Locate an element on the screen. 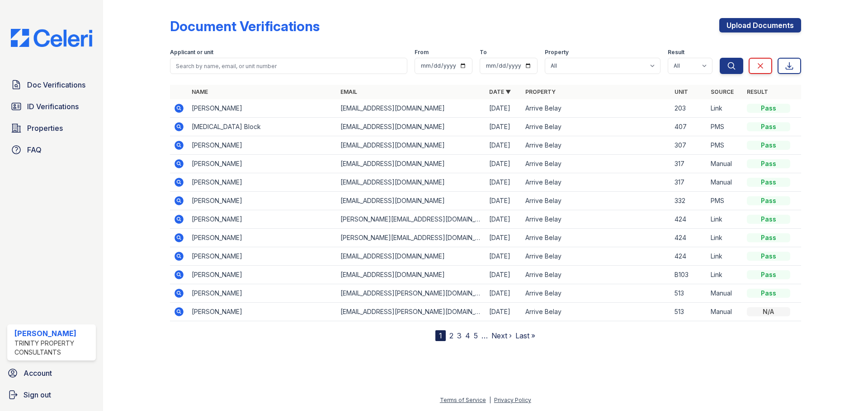  td: B103 is located at coordinates (689, 275).